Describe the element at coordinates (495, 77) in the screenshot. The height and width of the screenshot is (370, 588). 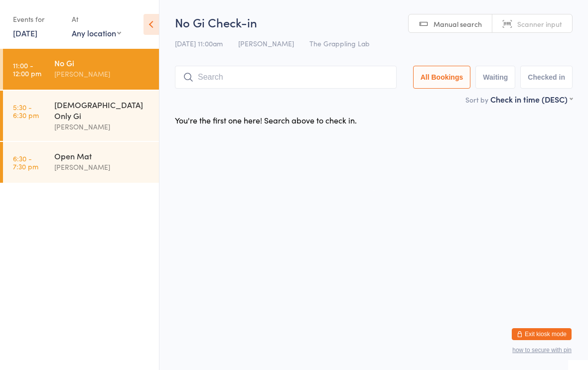
I see `button: Waiting` at that location.